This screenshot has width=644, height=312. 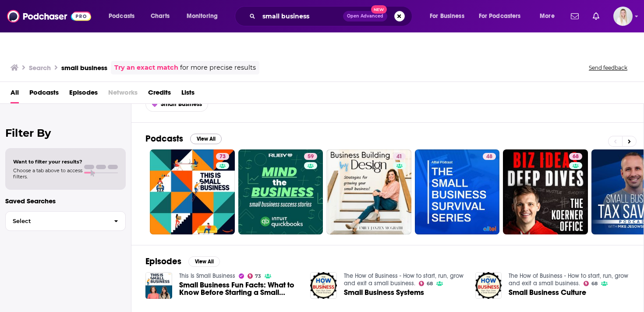 I want to click on img: User Profile, so click(x=623, y=16).